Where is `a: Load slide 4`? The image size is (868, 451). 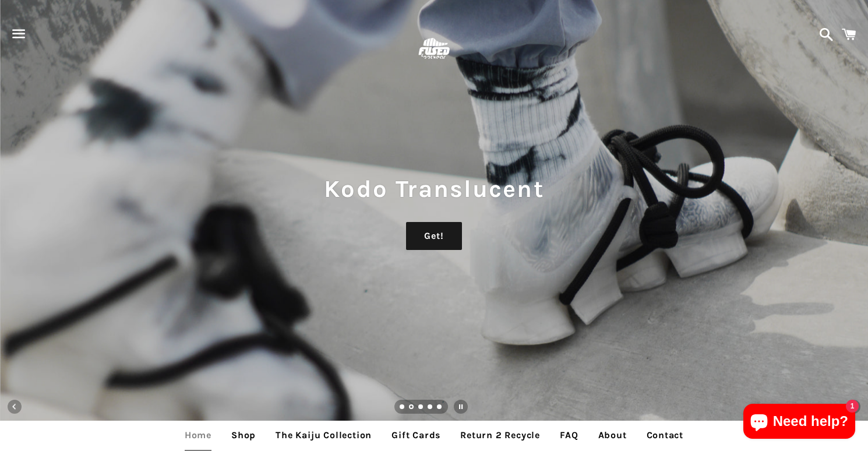 a: Load slide 4 is located at coordinates (431, 408).